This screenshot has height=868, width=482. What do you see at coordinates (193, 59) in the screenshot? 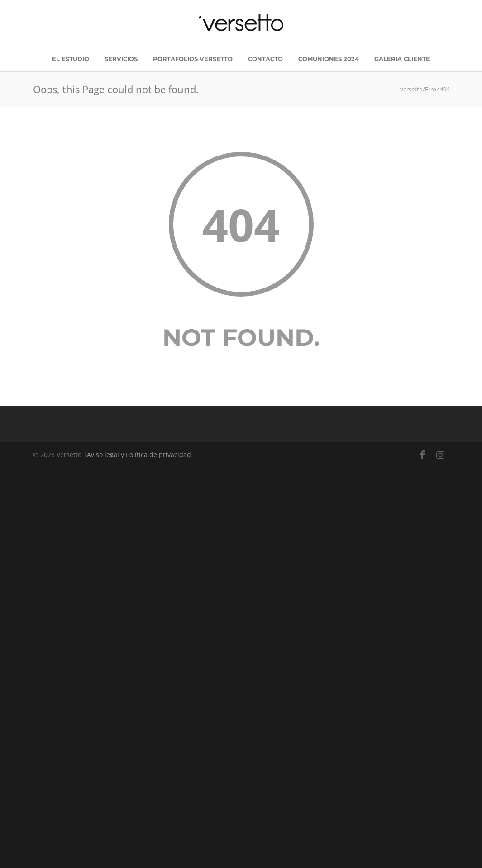
I see `a: Portafolios Versetto` at bounding box center [193, 59].